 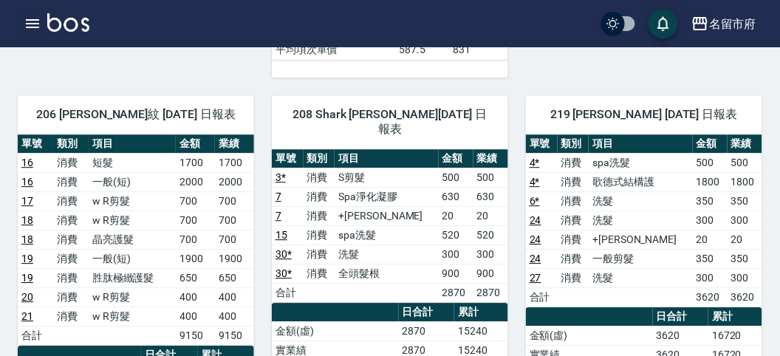 What do you see at coordinates (732, 24) in the screenshot?
I see `div: 名留市府` at bounding box center [732, 24].